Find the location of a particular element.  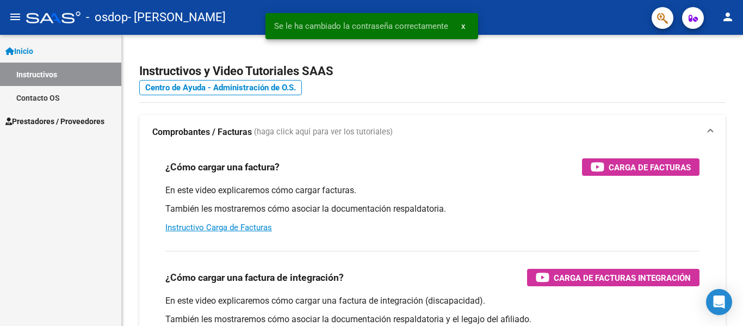

span: Se le ha cambiado la contraseña correctamente is located at coordinates (361, 26).